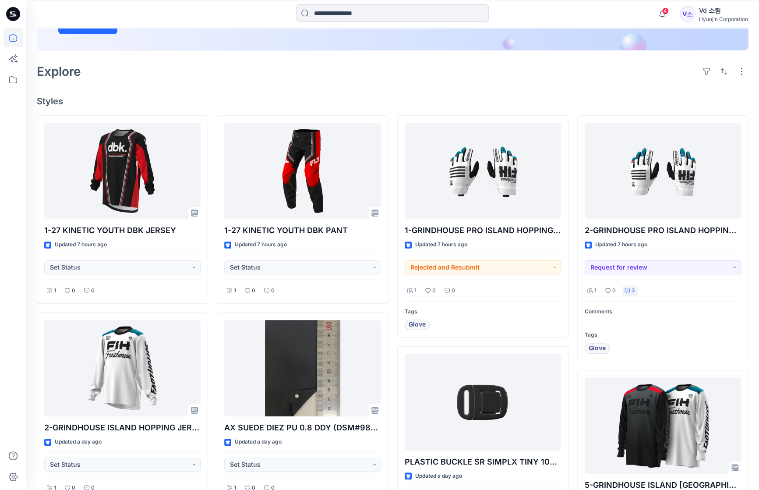 This screenshot has height=490, width=759. I want to click on a: 2-GRINDHOUSE ISLAND HOPPING JERSEY YOUTH, so click(122, 368).